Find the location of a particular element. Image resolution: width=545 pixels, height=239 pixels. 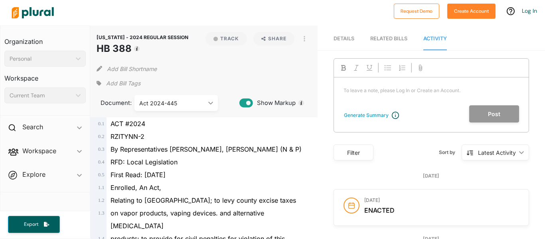

span: Add Bill Tags is located at coordinates (123, 83).